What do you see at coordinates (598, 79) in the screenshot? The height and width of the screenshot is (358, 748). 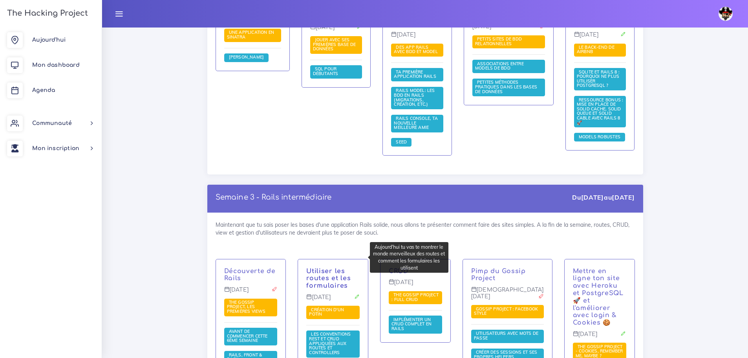 I see `span: SQLite et Rails 8 : Pourquoi ne plus utiliser PostgreSQL ?` at bounding box center [598, 79].